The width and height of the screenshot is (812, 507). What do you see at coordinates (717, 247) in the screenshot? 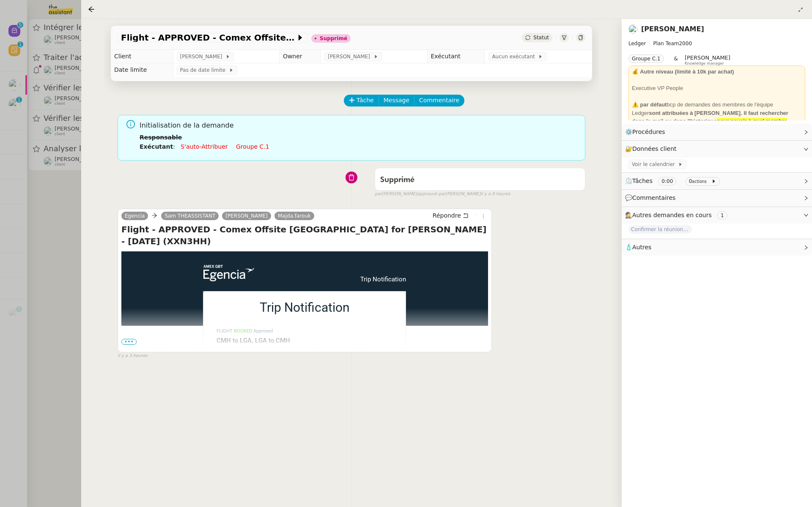
I see `div: 🧴Autres` at bounding box center [717, 247].